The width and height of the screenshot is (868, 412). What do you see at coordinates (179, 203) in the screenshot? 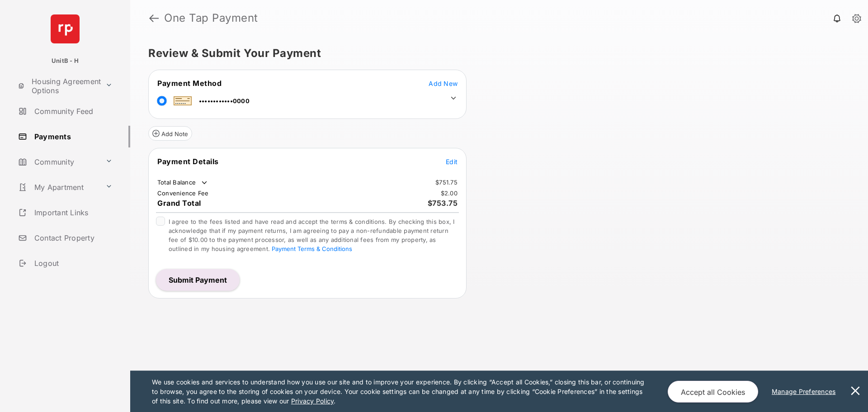
I see `span: Grand Total` at bounding box center [179, 203].